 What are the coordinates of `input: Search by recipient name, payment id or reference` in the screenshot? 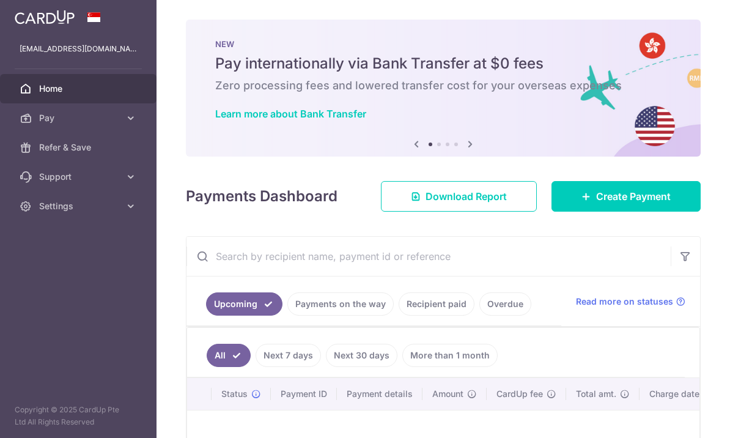 It's located at (428, 256).